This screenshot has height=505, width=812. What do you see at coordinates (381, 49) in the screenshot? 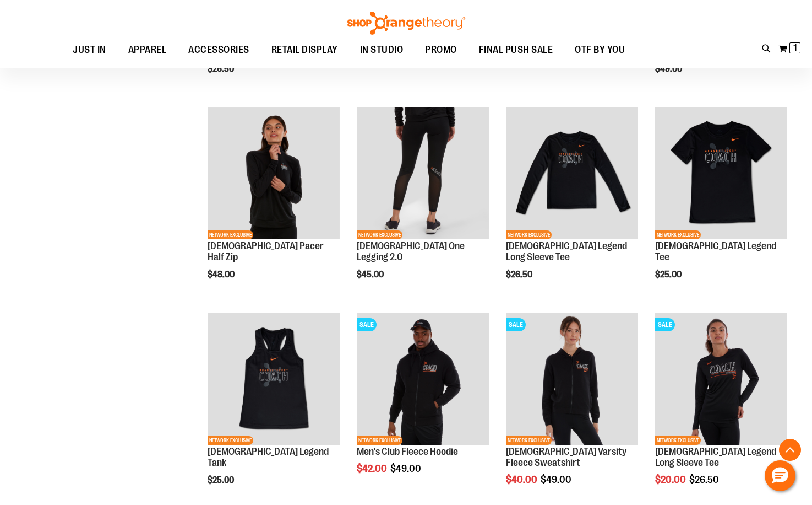
I see `span: IN STUDIO` at bounding box center [381, 49].